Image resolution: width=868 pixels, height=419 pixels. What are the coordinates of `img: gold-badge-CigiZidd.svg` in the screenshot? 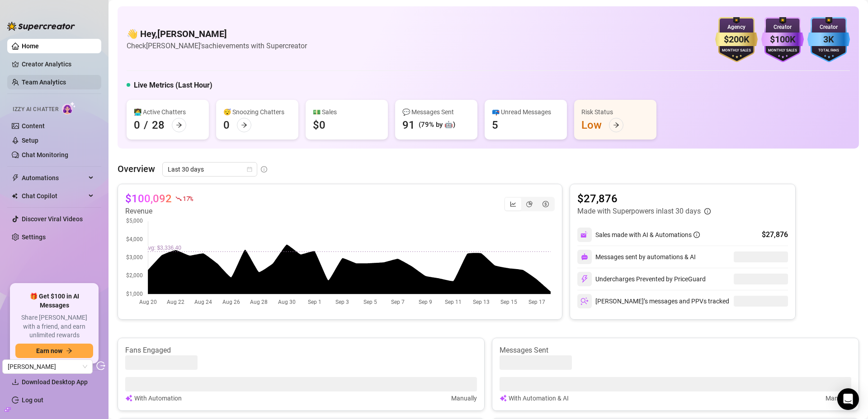 It's located at (736, 40).